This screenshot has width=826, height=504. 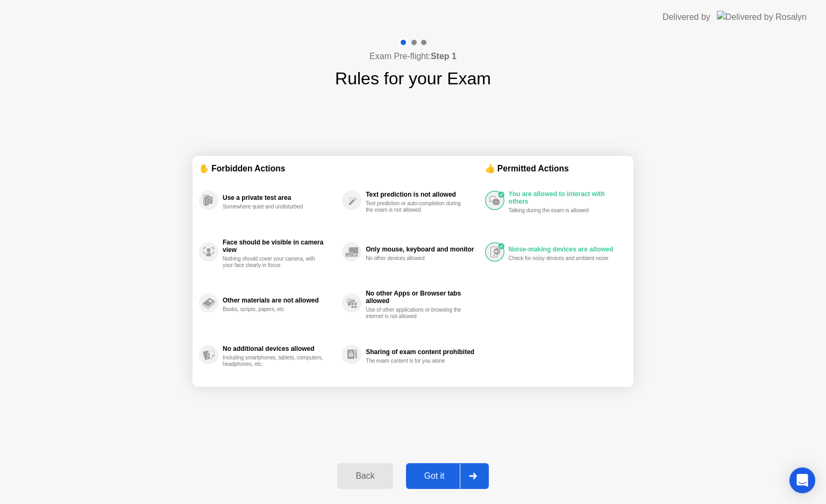 I want to click on div: Nothing should cover your camera, with your face clearly in focus, so click(x=273, y=262).